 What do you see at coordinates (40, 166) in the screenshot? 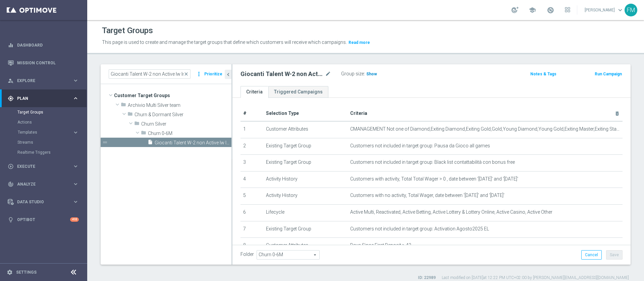
I see `div: Execute` at bounding box center [40, 166].